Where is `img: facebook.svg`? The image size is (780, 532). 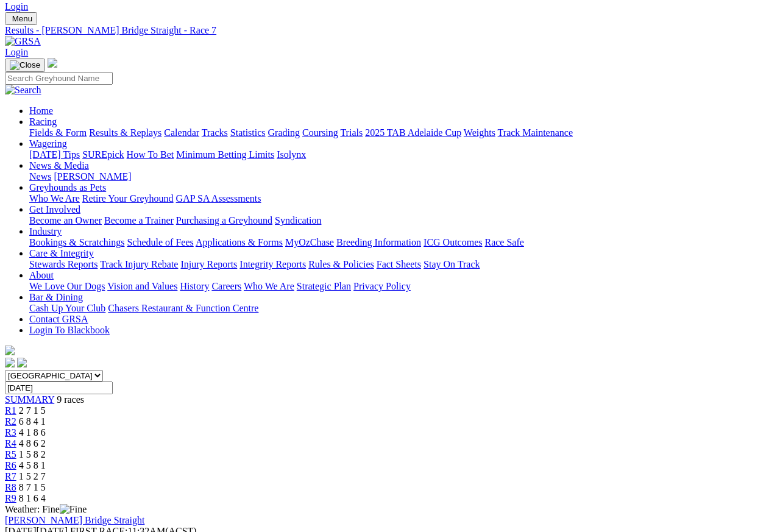
img: facebook.svg is located at coordinates (10, 362).